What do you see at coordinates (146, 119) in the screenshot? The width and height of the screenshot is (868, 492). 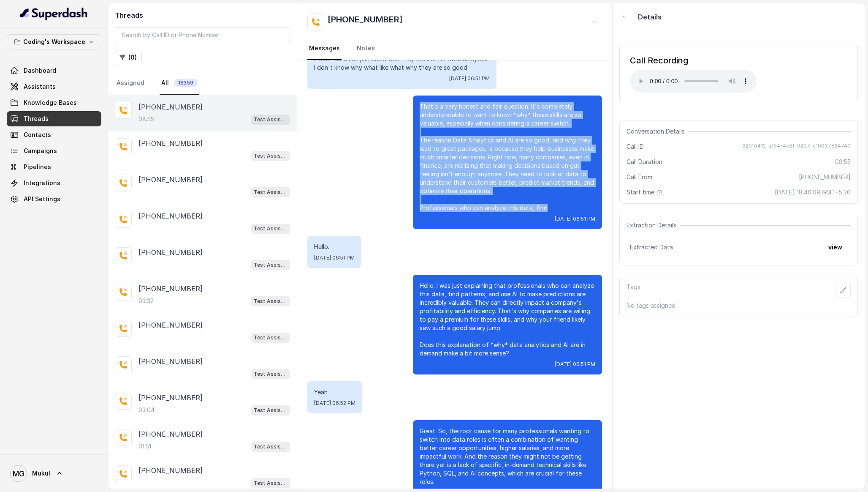 I see `p: 08:55` at bounding box center [146, 119].